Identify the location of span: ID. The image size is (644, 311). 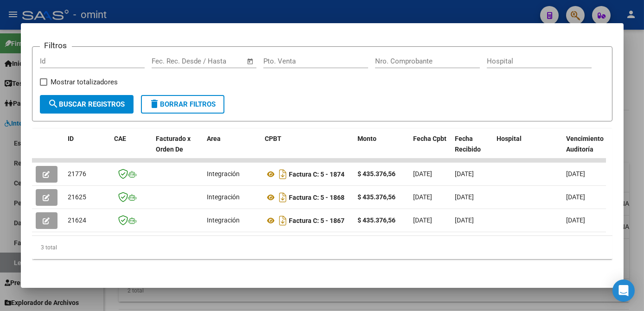
(71, 138).